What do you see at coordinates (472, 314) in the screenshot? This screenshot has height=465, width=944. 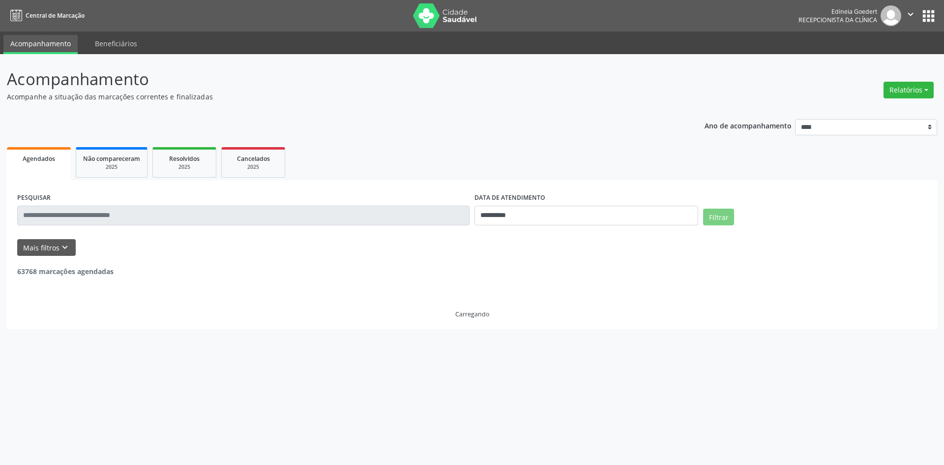 I see `div: Carregando` at bounding box center [472, 314].